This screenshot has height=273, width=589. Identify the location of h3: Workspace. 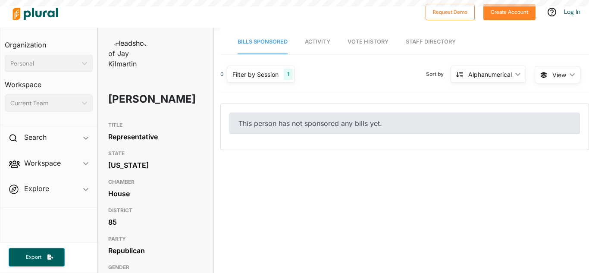
(49, 81).